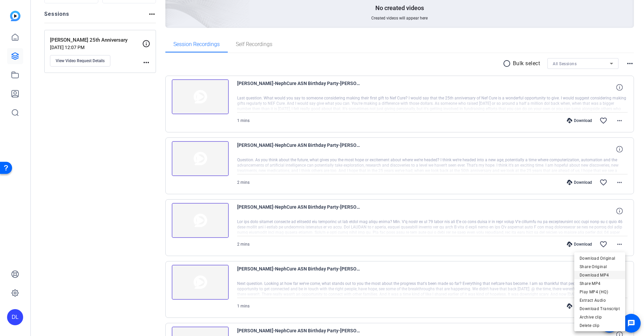  I want to click on span: Share Original, so click(600, 267).